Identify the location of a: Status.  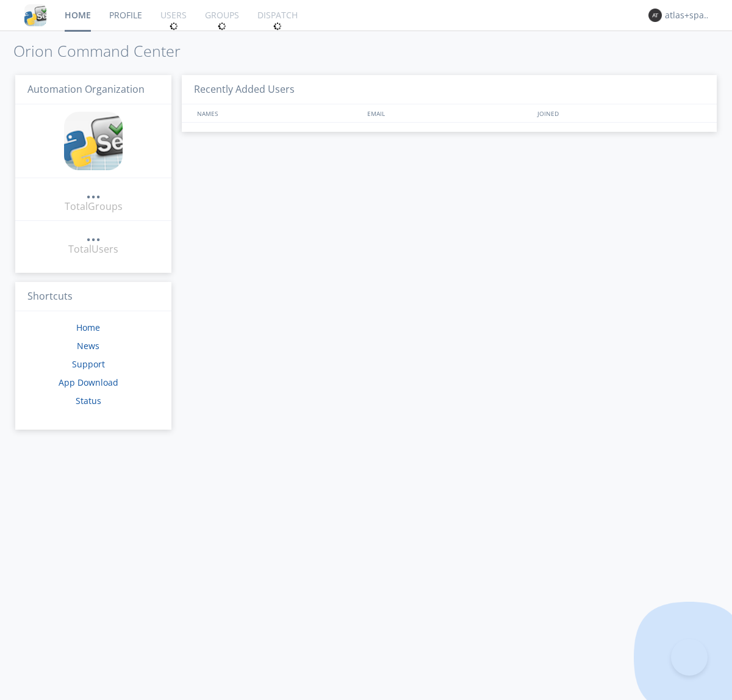
(88, 400).